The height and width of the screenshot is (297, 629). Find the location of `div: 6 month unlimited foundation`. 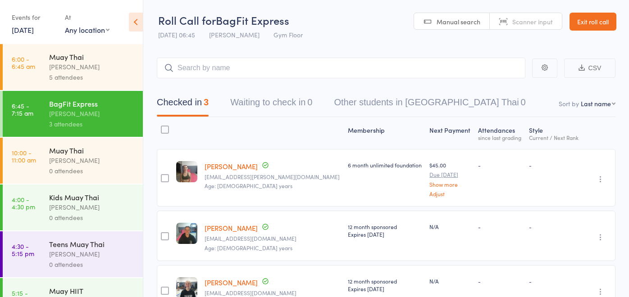

div: 6 month unlimited foundation is located at coordinates (385, 165).